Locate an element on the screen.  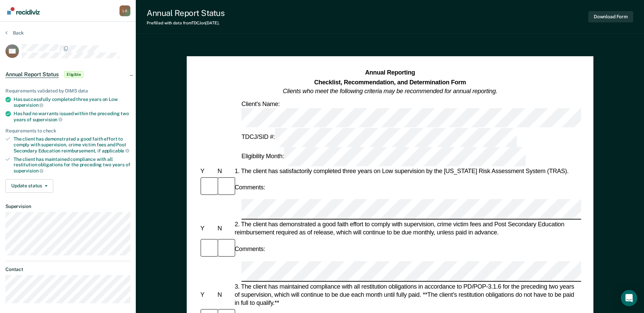
img: Recidiviz is located at coordinates (24, 11).